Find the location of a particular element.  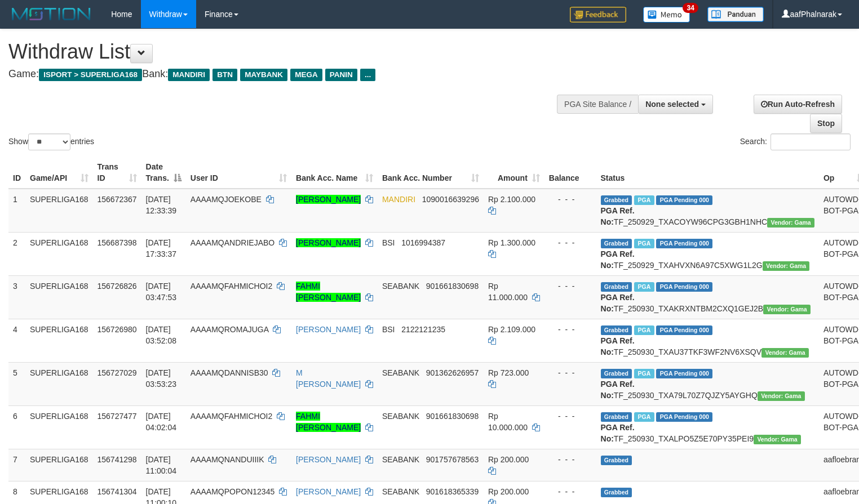

td: 7 is located at coordinates (17, 465).